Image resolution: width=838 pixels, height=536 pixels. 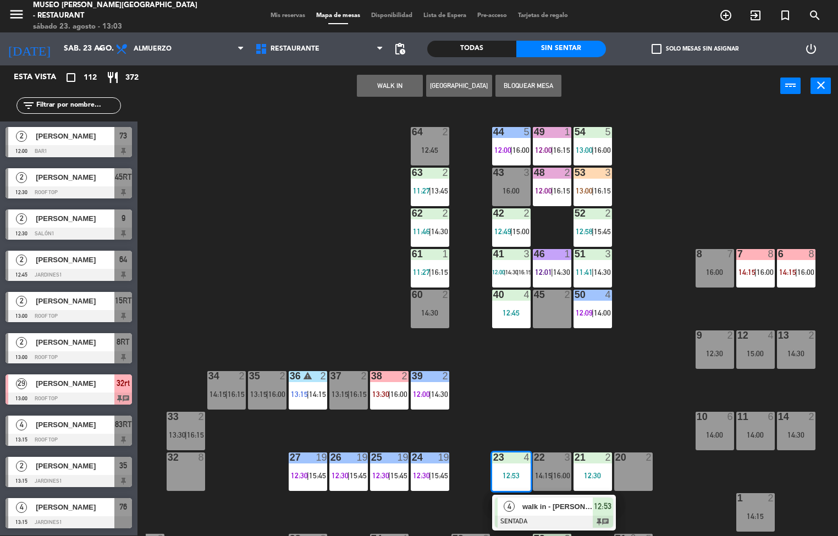 What do you see at coordinates (521, 231) in the screenshot?
I see `span: 15:00` at bounding box center [521, 231].